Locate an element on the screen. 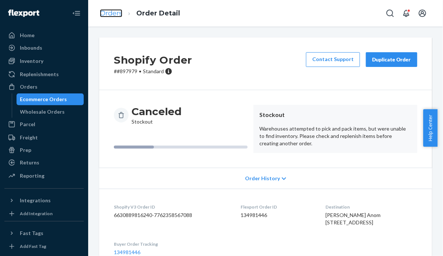 Image resolution: width=443 pixels, height=256 pixels. span: Order History is located at coordinates (262, 178).